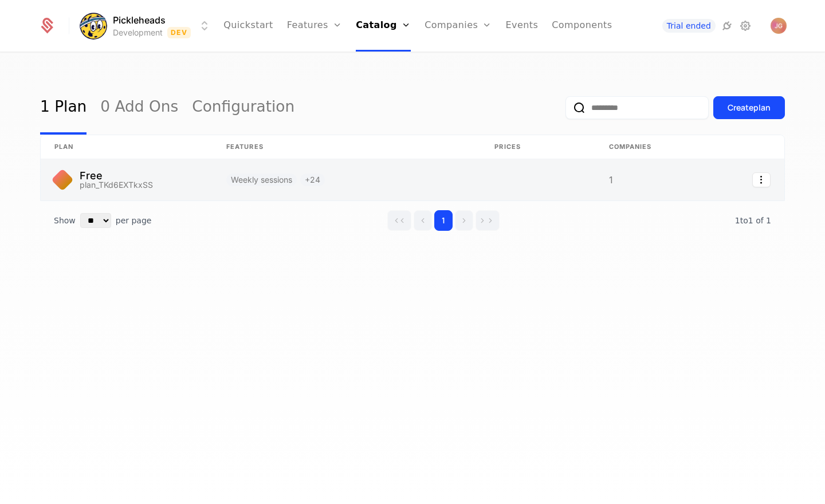  Describe the element at coordinates (464, 220) in the screenshot. I see `button: Go to next page` at that location.